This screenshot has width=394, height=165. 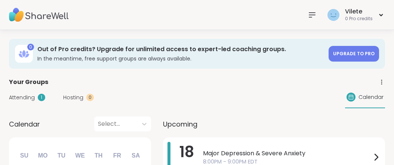 I want to click on div: 0 Pro credits, so click(x=359, y=19).